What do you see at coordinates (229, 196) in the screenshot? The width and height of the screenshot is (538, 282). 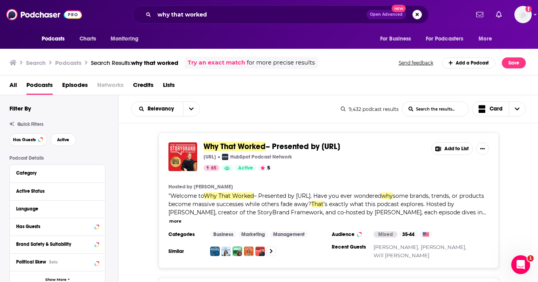 I see `span: Why That Worked` at bounding box center [229, 196].